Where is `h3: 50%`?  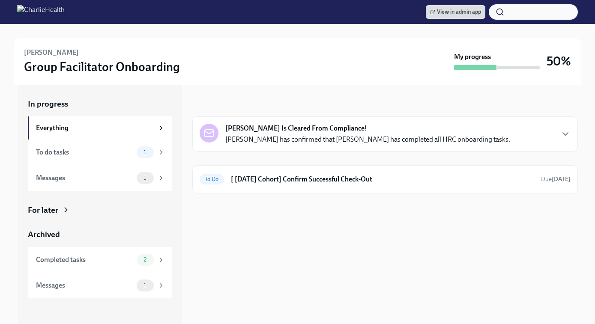 h3: 50% is located at coordinates (558, 61).